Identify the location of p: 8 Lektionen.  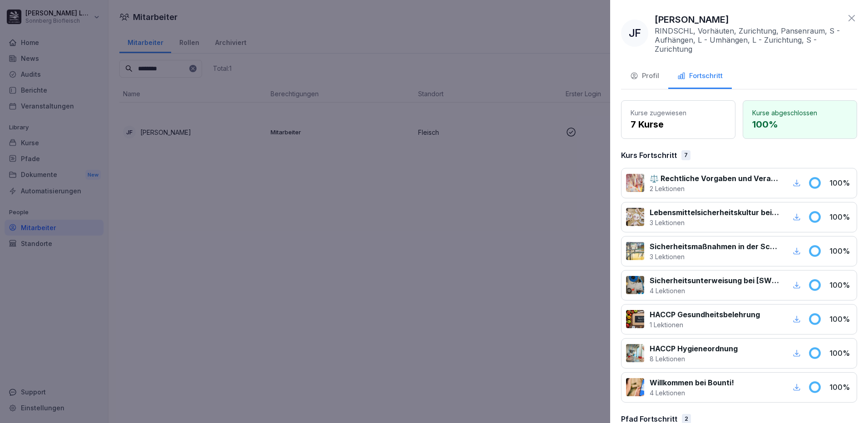
(694, 358).